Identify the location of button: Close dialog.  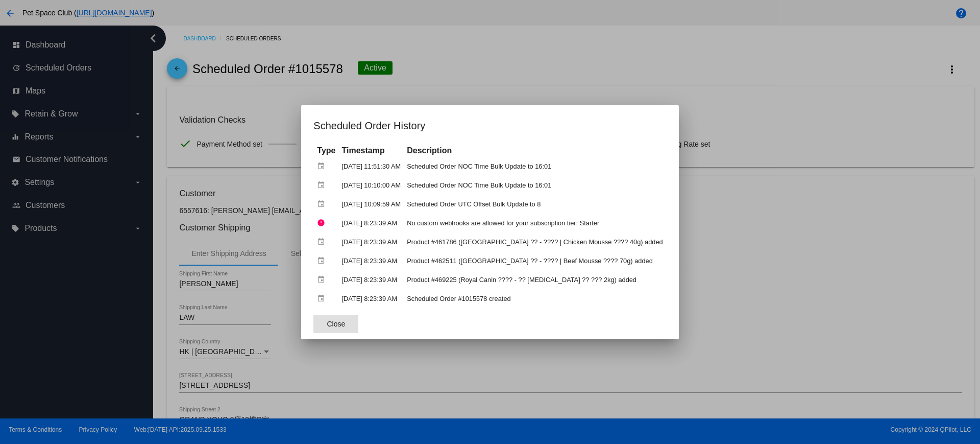
(336, 324).